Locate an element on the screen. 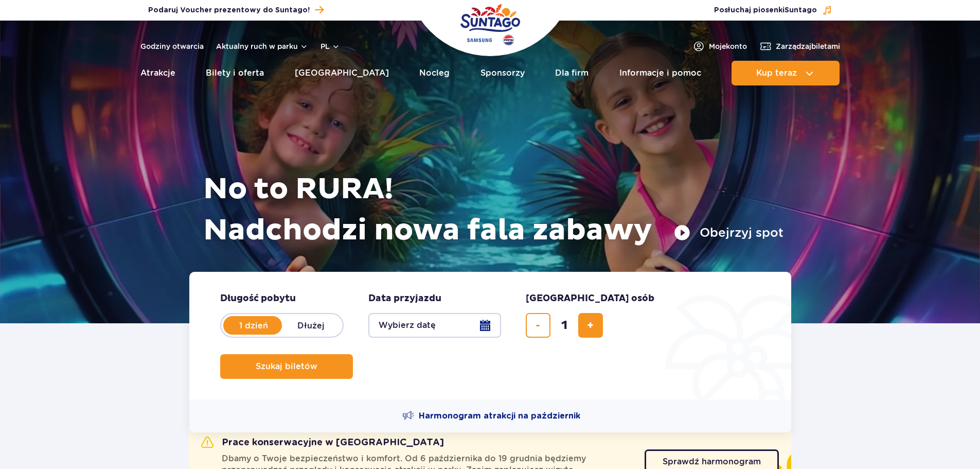 The width and height of the screenshot is (980, 469). a: Mojekonto is located at coordinates (719, 46).